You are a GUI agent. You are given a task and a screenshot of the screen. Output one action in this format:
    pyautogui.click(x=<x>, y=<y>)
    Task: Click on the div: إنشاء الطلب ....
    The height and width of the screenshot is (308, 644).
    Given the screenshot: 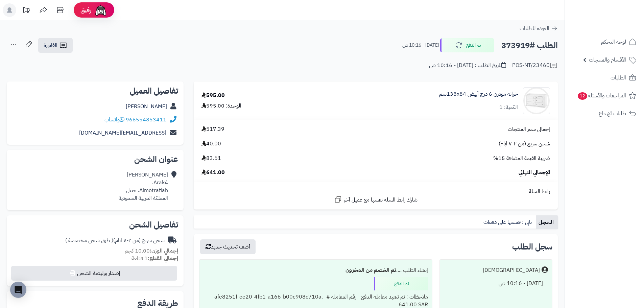 What is the action you would take?
    pyautogui.click(x=315, y=270)
    